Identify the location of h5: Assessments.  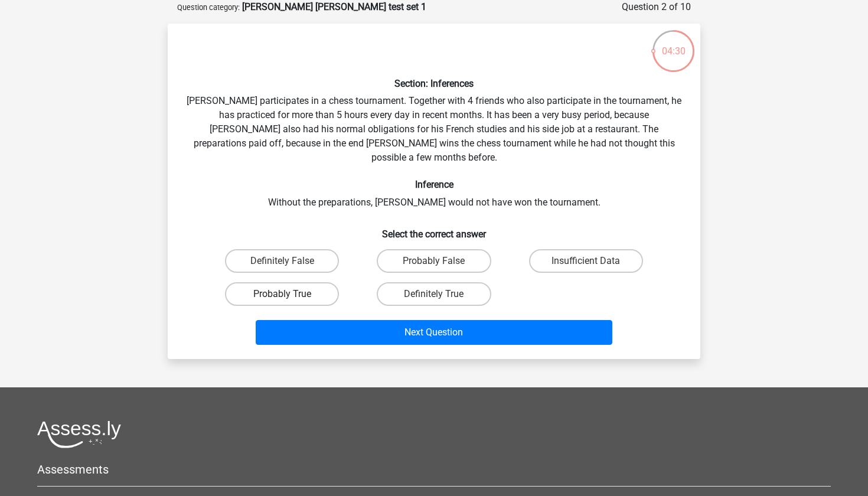
(434, 469).